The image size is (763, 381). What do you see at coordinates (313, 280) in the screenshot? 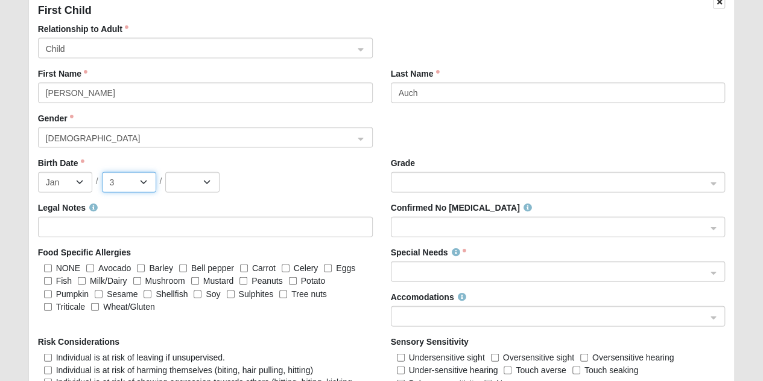
I see `span: Potato` at bounding box center [313, 280].